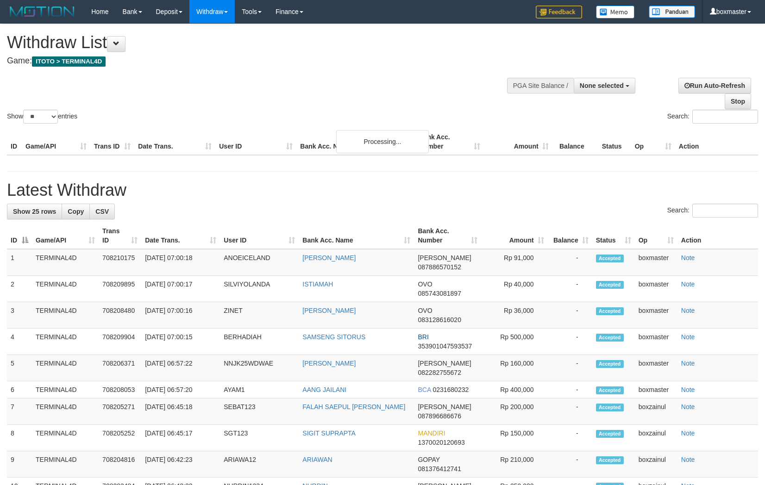  I want to click on span: GOPAY, so click(428, 460).